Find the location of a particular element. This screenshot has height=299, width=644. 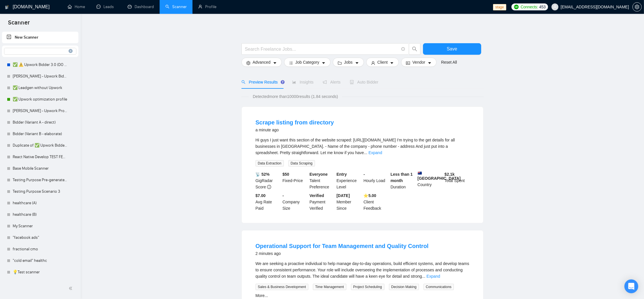

a: Duplicate of ✅ Upwork Bidder 3.0 is located at coordinates (40, 145).